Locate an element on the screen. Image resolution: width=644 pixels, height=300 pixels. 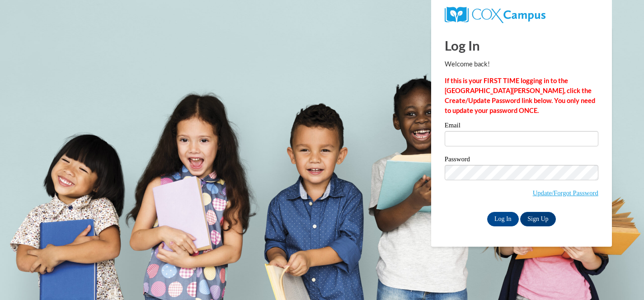
input: Log In is located at coordinates (503, 219).